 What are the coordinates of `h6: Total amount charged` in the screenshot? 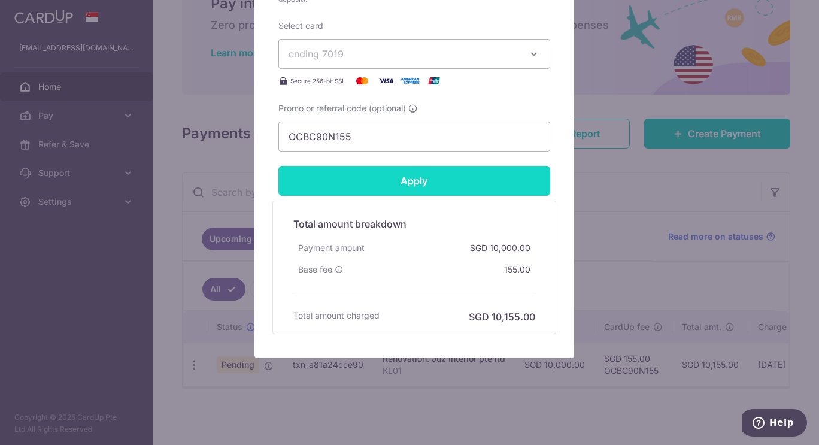 It's located at (336, 315).